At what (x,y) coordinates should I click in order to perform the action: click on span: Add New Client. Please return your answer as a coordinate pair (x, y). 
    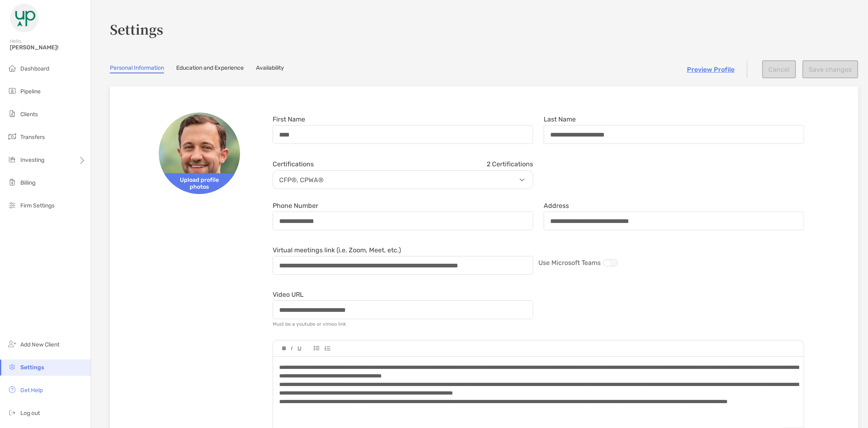
    Looking at the image, I should click on (40, 344).